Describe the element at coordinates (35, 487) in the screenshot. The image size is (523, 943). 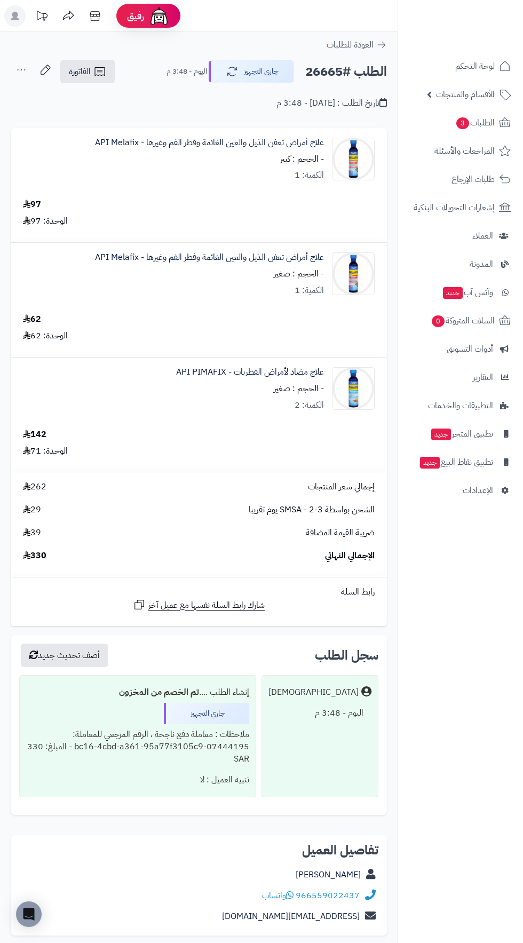
I see `span: 262` at that location.